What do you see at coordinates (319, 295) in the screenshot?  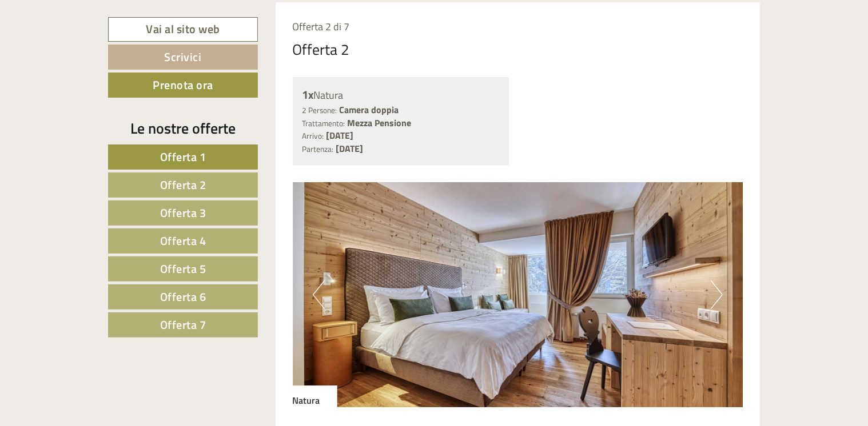 I see `button: Previous` at bounding box center [319, 295].